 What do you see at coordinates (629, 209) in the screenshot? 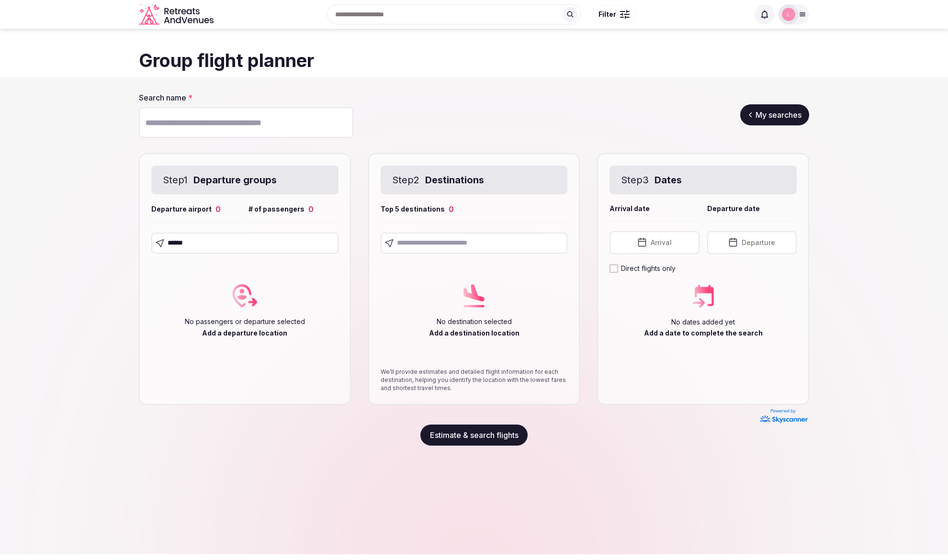
I see `span: Arrival date` at bounding box center [629, 209].